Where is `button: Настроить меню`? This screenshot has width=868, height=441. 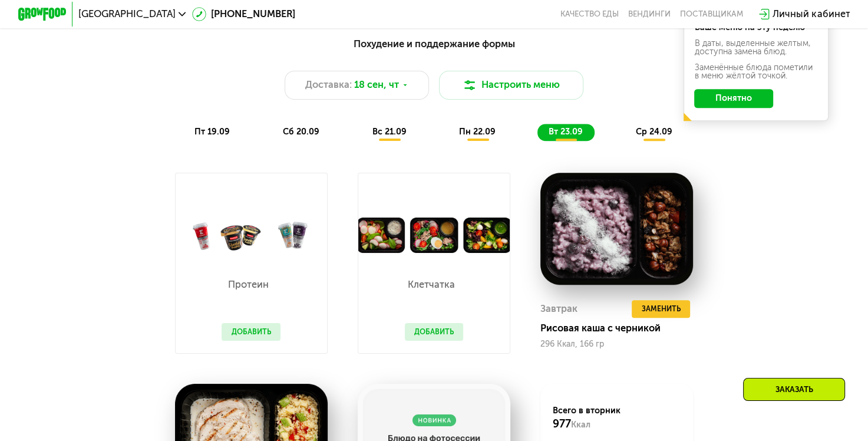
button: Настроить меню is located at coordinates (512, 85).